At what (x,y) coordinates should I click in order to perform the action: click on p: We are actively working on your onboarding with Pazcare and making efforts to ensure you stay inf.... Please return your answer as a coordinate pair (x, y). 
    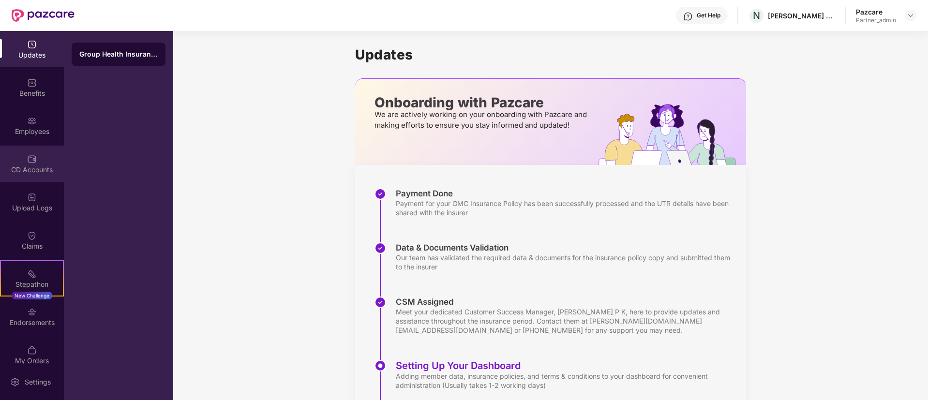
    Looking at the image, I should click on (482, 120).